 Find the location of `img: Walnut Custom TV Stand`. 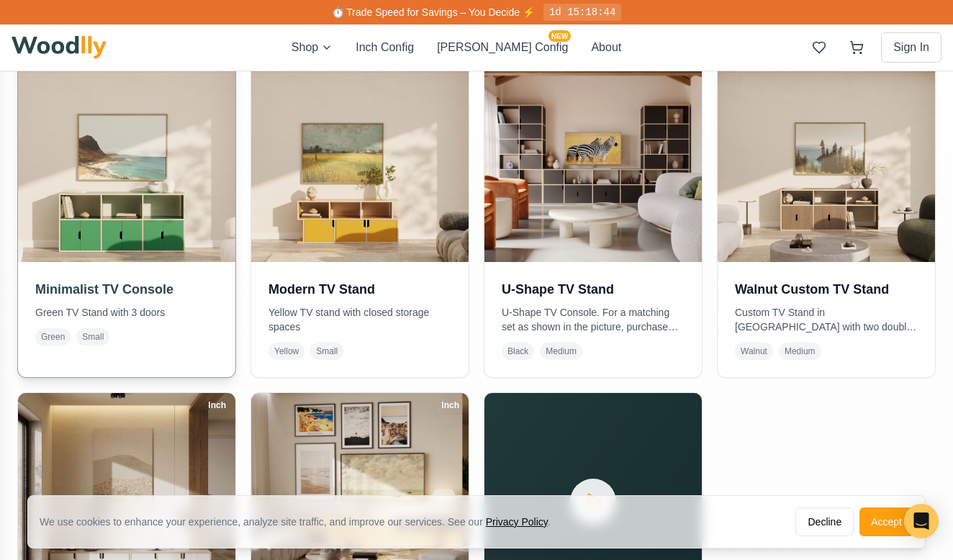

img: Walnut Custom TV Stand is located at coordinates (827, 154).